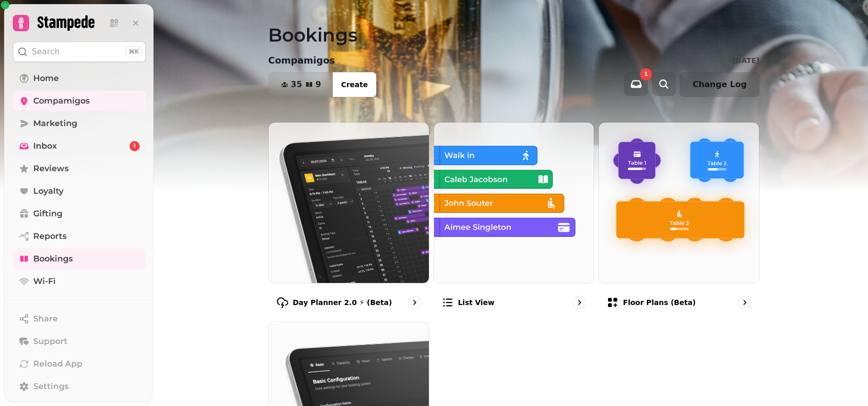 This screenshot has width=868, height=406. Describe the element at coordinates (659, 303) in the screenshot. I see `p: Floor Plans (beta)` at that location.